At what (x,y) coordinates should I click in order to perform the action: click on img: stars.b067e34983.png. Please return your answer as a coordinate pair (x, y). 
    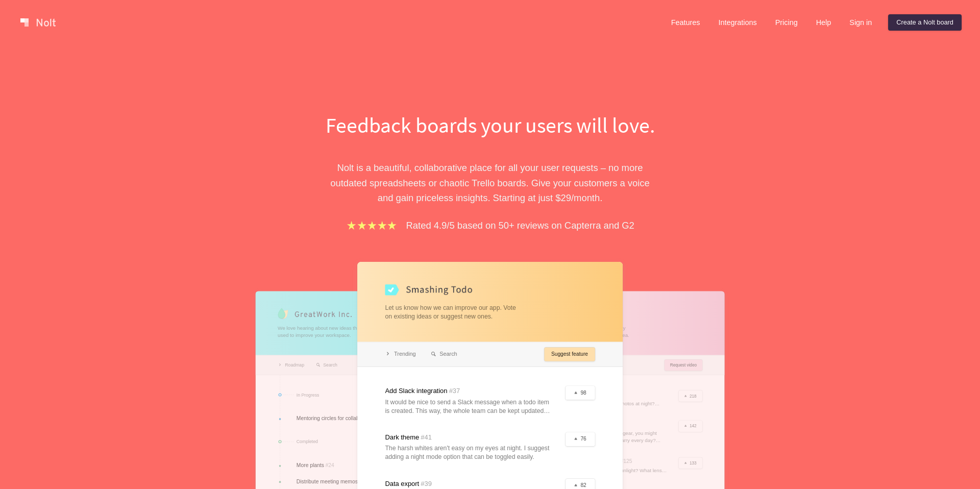
    Looking at the image, I should click on (372, 225).